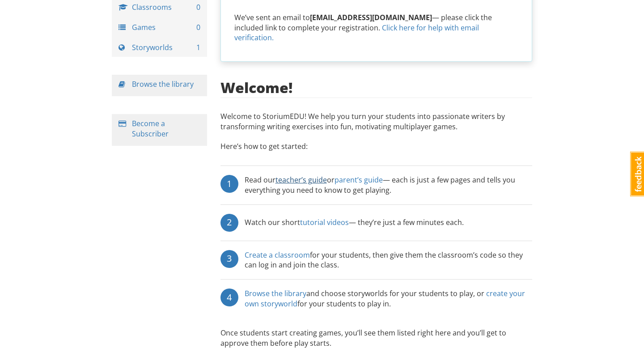 The width and height of the screenshot is (644, 348). Describe the element at coordinates (324, 222) in the screenshot. I see `a: tutorial videos` at that location.